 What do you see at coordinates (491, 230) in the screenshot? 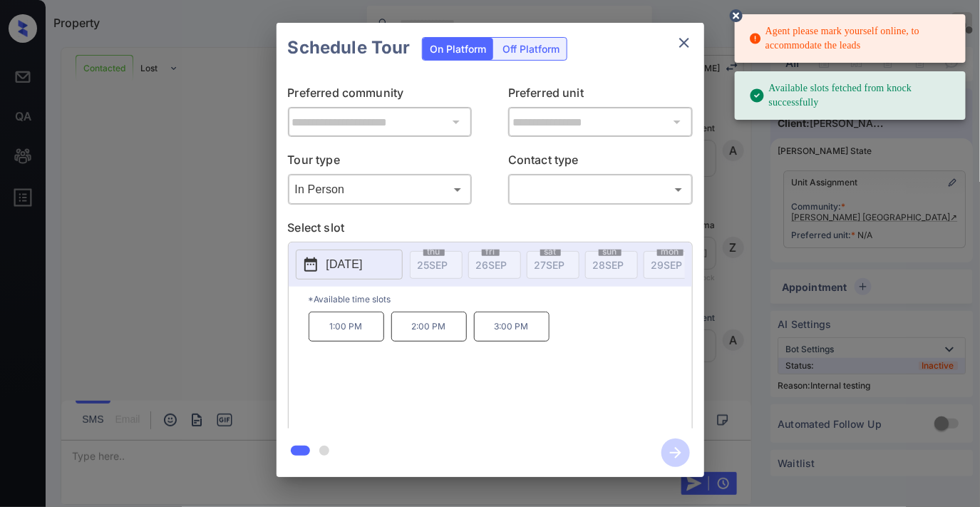
I see `p: Select slot` at bounding box center [491, 230].